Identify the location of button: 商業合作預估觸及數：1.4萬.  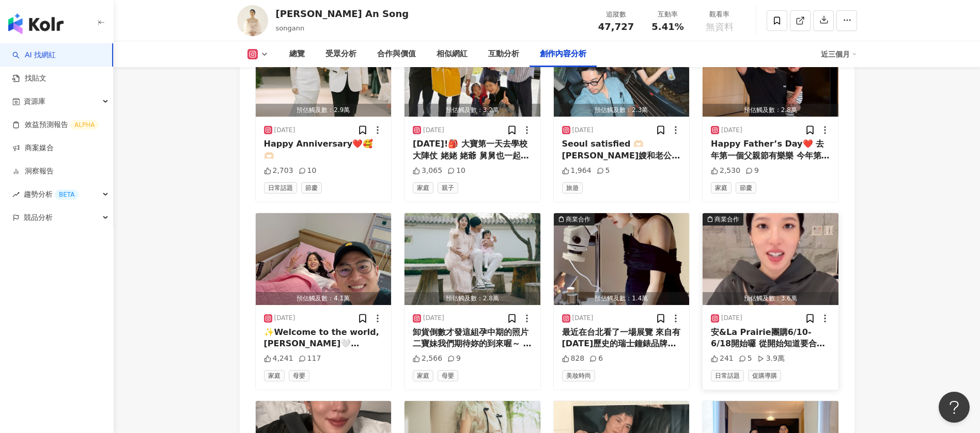
(622, 259).